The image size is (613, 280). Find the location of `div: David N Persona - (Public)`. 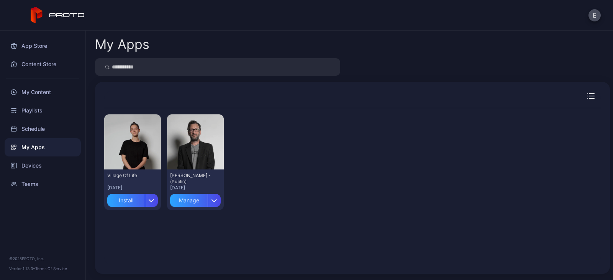

div: David N Persona - (Public) is located at coordinates (191, 179).